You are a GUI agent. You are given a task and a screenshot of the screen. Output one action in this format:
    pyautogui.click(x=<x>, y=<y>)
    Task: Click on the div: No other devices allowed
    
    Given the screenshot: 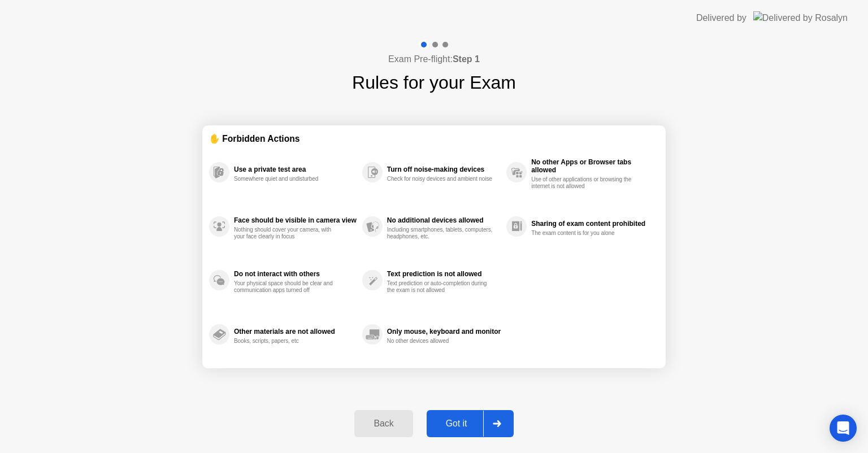 What is the action you would take?
    pyautogui.click(x=440, y=341)
    